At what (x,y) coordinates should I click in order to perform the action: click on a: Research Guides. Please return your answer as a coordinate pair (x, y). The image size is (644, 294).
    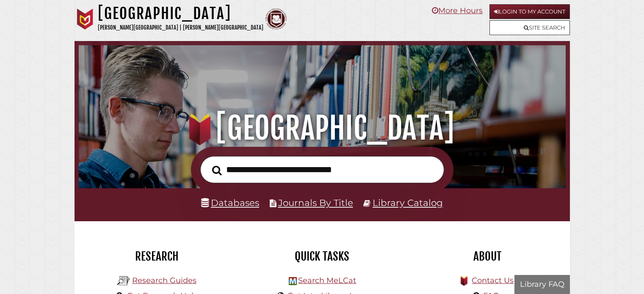
    Looking at the image, I should click on (164, 281).